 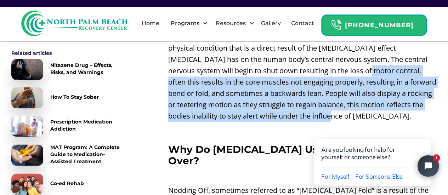 I want to click on a: Prescription Medication Addiction, so click(x=68, y=126).